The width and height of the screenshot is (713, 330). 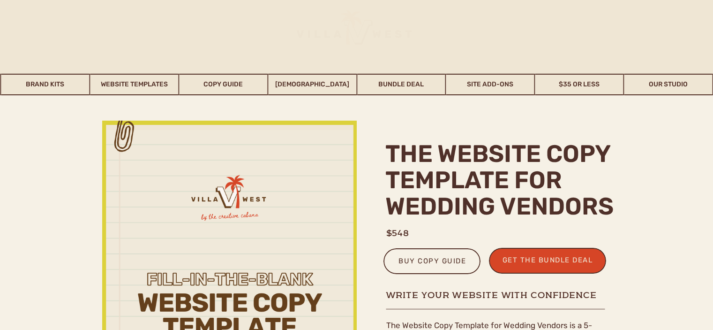 What do you see at coordinates (497, 301) in the screenshot?
I see `h1: Write Your Website With Confidence` at bounding box center [497, 301].